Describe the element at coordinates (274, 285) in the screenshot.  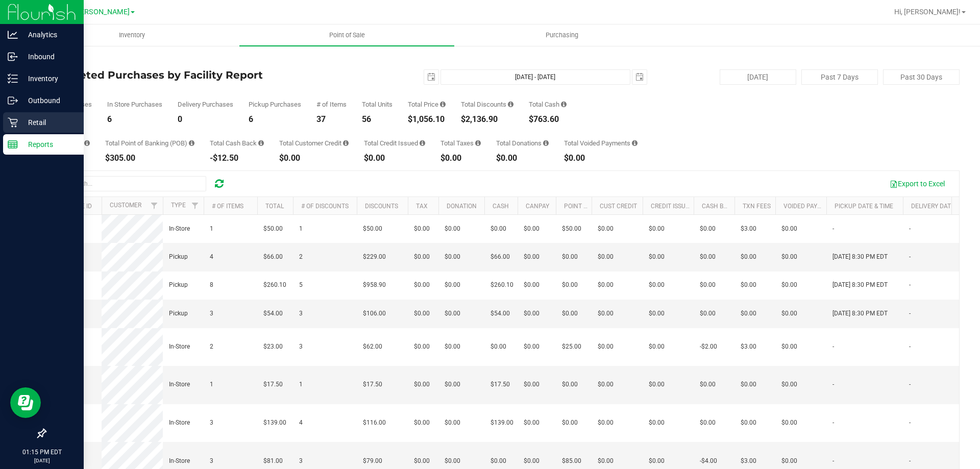
I see `span: $260.10` at that location.